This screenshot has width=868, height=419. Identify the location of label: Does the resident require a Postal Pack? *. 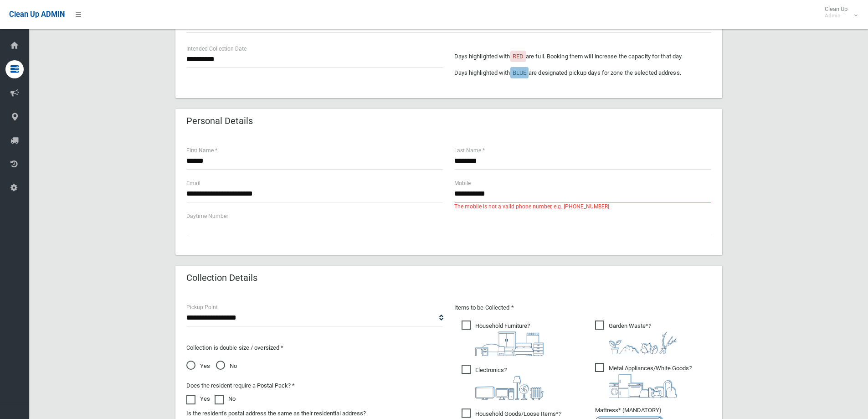
(240, 385).